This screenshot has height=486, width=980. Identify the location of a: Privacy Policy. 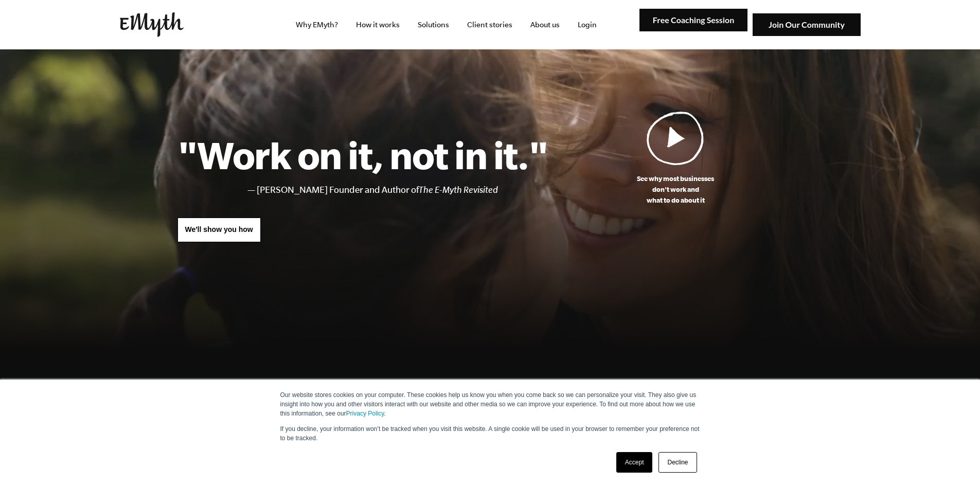
(365, 414).